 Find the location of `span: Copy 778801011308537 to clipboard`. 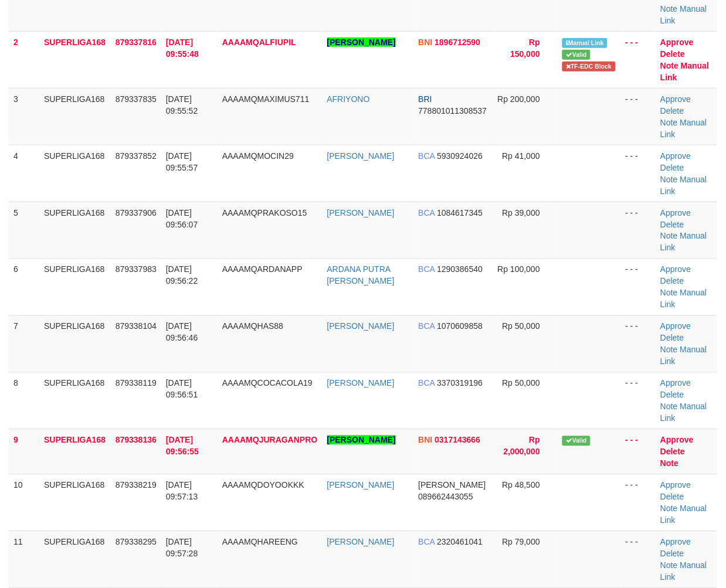

span: Copy 778801011308537 to clipboard is located at coordinates (453, 111).